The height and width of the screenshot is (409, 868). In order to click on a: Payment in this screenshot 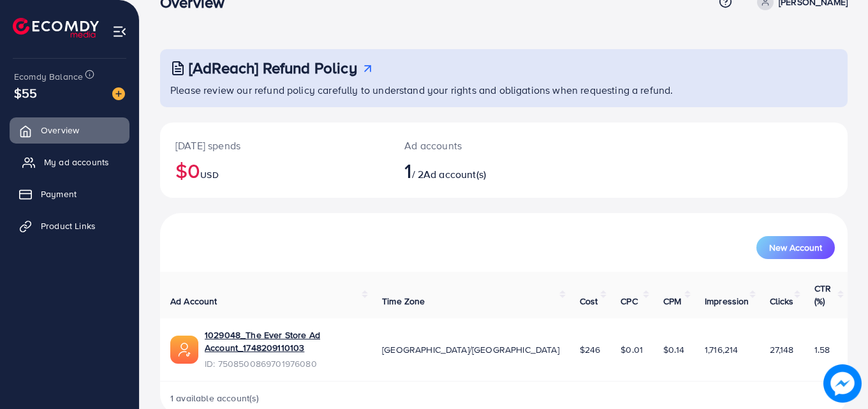, I will do `click(70, 194)`.